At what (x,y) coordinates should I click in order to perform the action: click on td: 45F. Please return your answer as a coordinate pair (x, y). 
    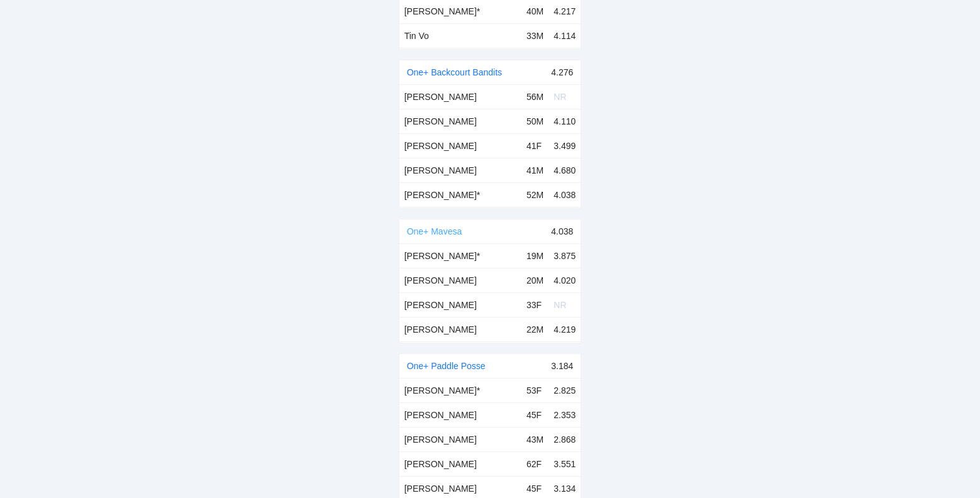
    Looking at the image, I should click on (534, 414).